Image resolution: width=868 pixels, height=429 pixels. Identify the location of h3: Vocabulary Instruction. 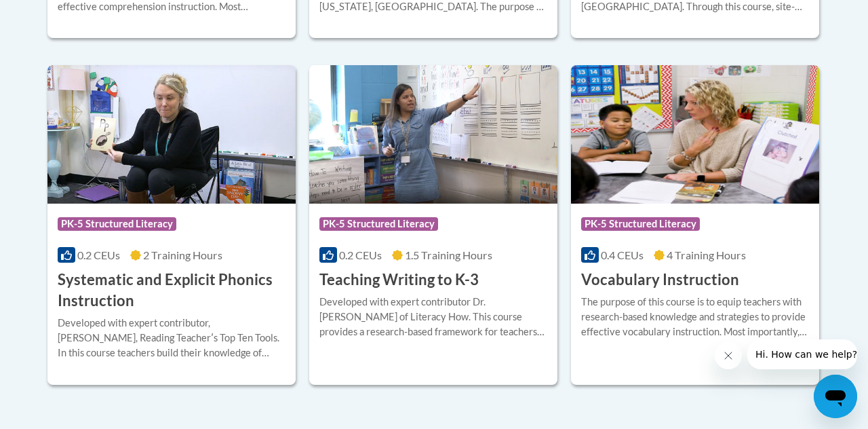
(660, 280).